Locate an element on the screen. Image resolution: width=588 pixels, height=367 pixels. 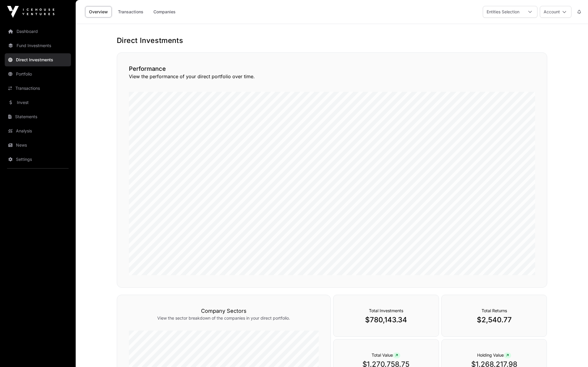
p: View the sector breakdown of the companies in your direct portfolio. is located at coordinates (224, 318).